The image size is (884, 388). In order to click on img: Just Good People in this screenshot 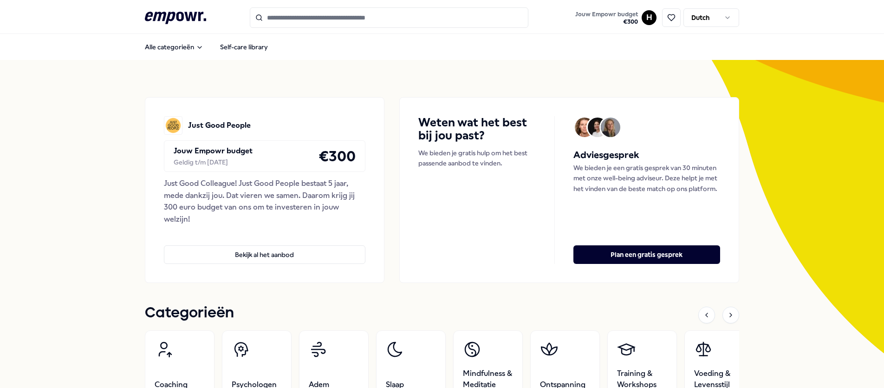, I will do `click(173, 125)`.